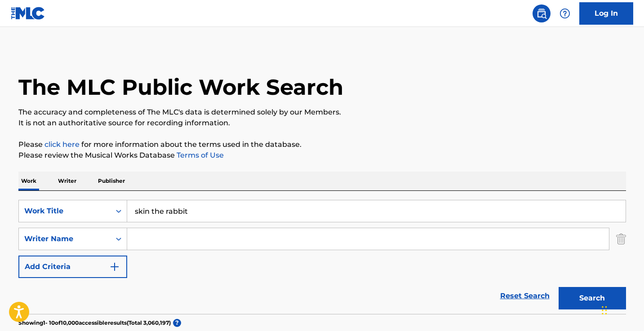 The height and width of the screenshot is (331, 644). Describe the element at coordinates (67, 181) in the screenshot. I see `p: Writer` at that location.